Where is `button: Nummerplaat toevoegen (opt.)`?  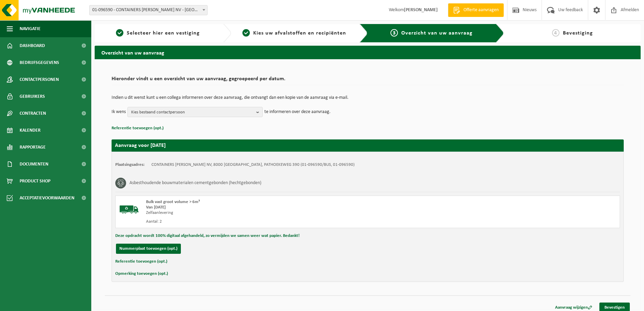
button: Nummerplaat toevoegen (opt.) is located at coordinates (148, 249).